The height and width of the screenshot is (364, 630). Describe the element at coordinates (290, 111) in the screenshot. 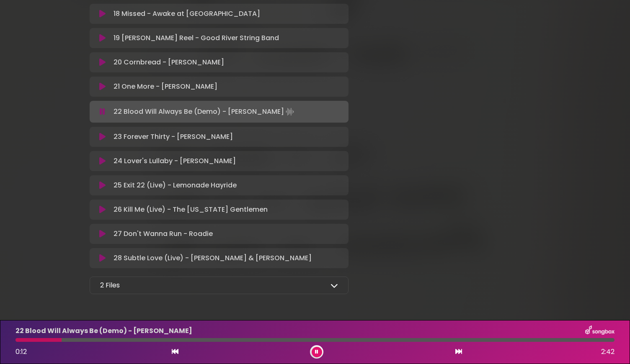

I see `img: waveform4.gif` at that location.